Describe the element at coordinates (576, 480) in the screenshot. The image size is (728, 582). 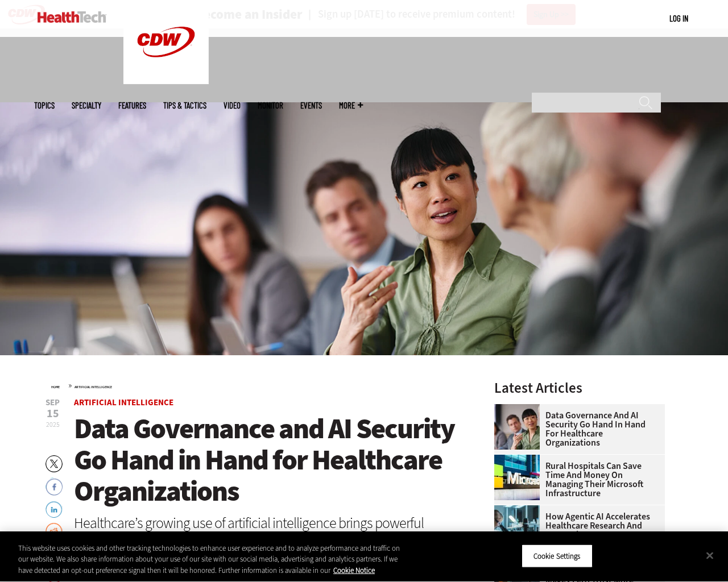
I see `a: Rural Hospitals Can Save Time and Money on Managing Their Microsoft Infrastructure` at that location.